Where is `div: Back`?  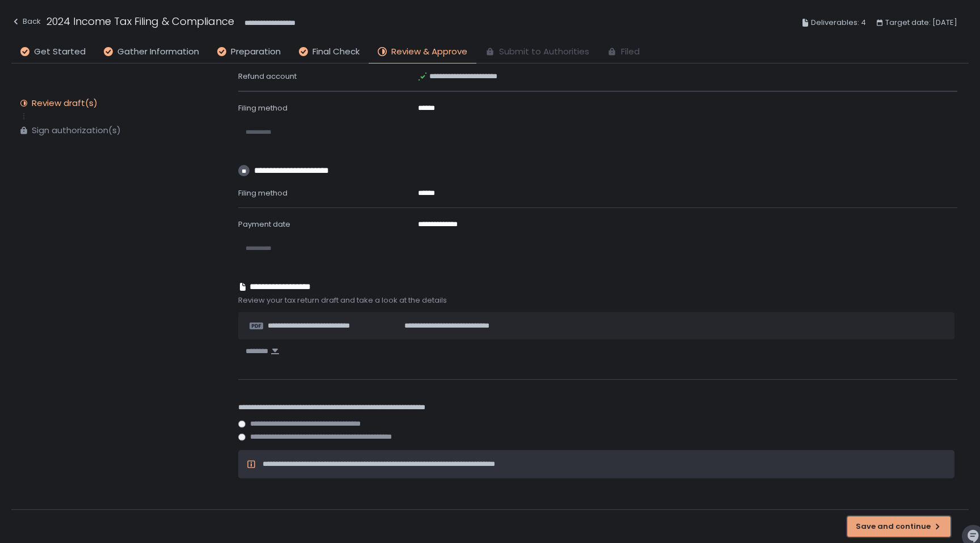
div: Back is located at coordinates (26, 21).